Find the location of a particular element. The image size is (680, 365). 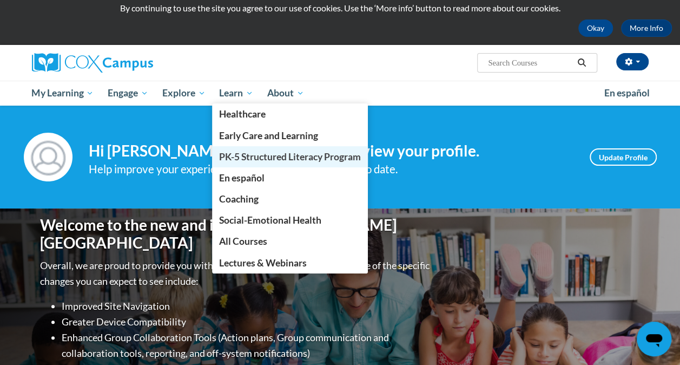

a: Cox Campus is located at coordinates (129, 63).